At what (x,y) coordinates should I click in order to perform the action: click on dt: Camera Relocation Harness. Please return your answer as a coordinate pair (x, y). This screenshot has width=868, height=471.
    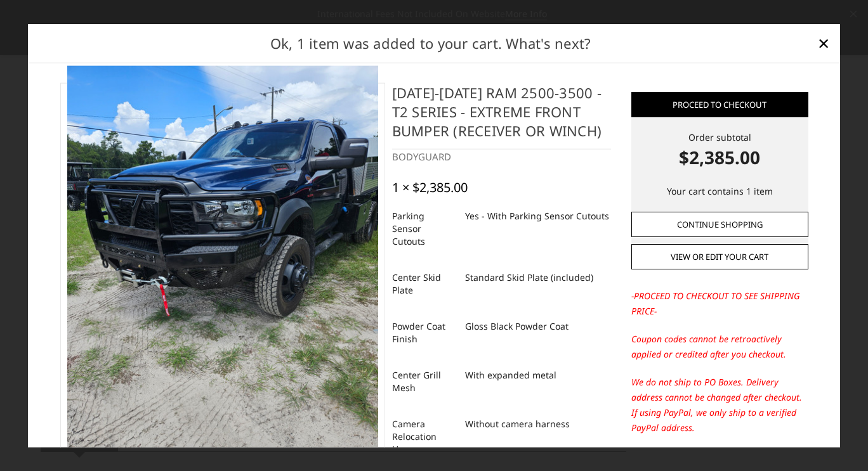
    Looking at the image, I should click on (424, 437).